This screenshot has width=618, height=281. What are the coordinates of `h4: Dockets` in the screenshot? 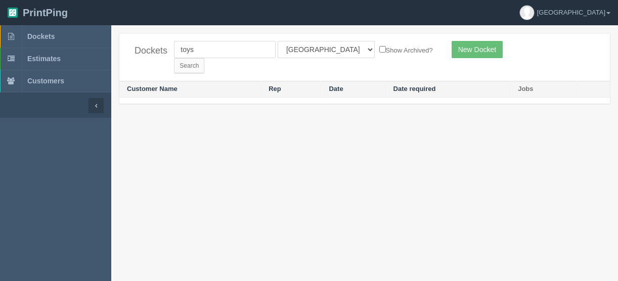 It's located at (147, 51).